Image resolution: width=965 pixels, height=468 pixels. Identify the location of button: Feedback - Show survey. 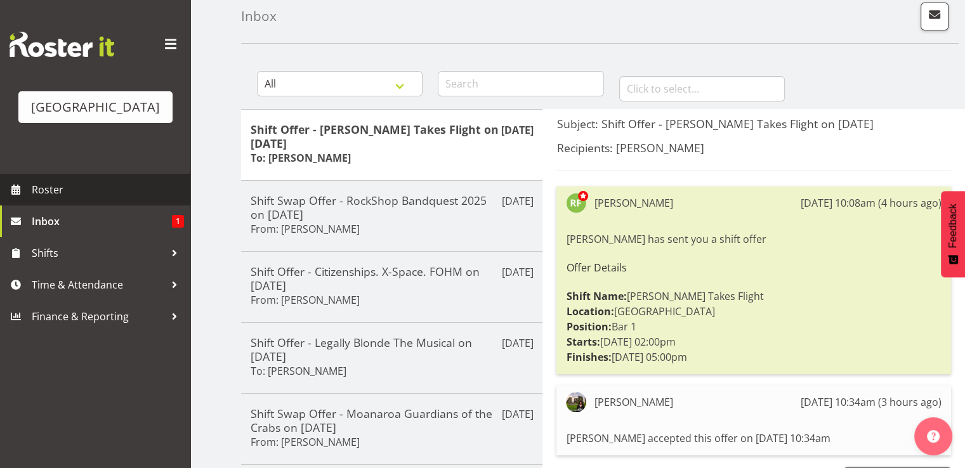
(953, 234).